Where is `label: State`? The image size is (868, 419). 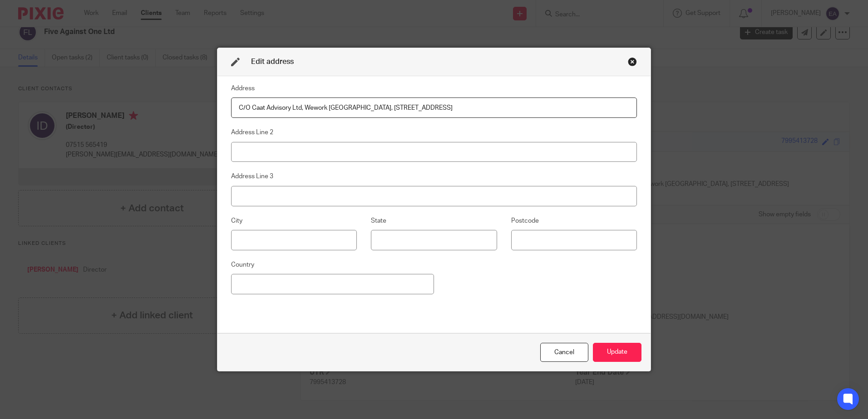 label: State is located at coordinates (379, 221).